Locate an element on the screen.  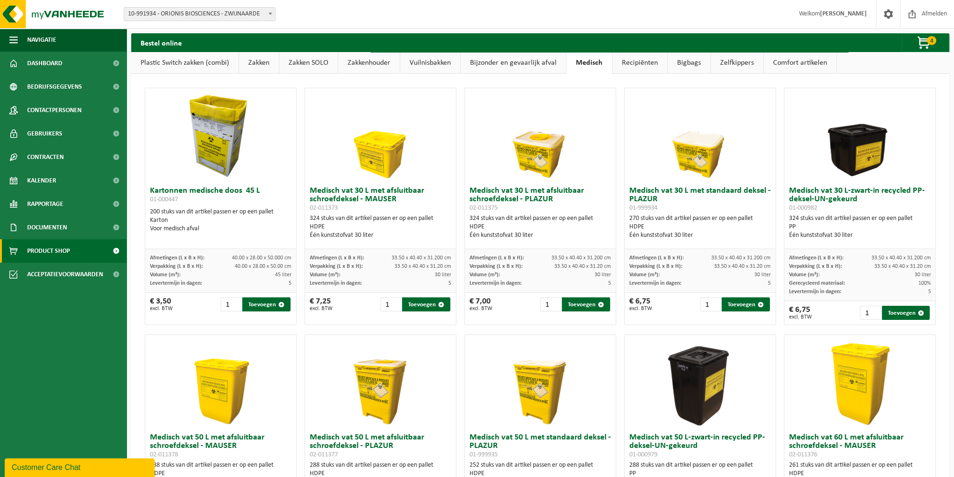
span: 02-011378 is located at coordinates (164, 454).